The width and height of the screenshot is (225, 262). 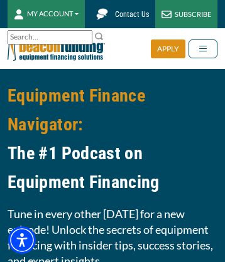 I want to click on button: Toggle navigation, so click(x=203, y=49).